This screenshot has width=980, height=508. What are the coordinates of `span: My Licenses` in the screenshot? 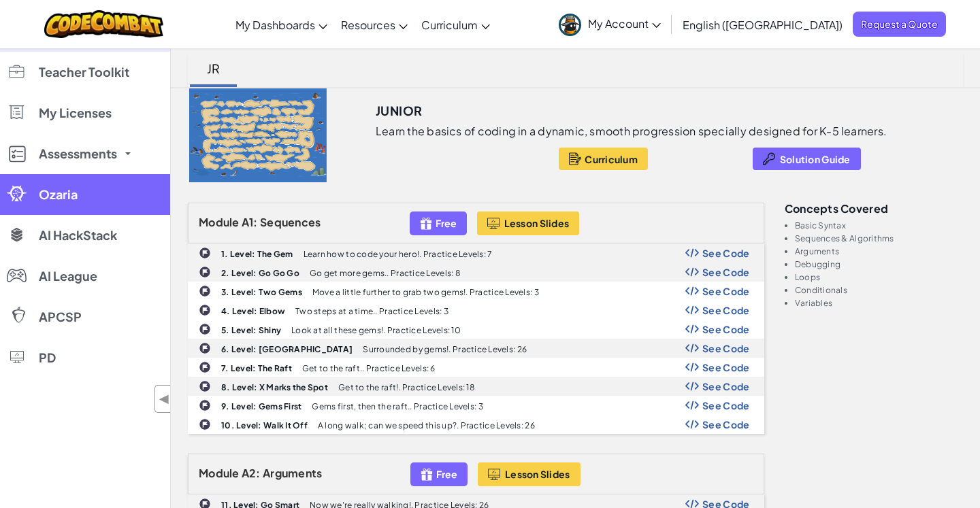 It's located at (75, 113).